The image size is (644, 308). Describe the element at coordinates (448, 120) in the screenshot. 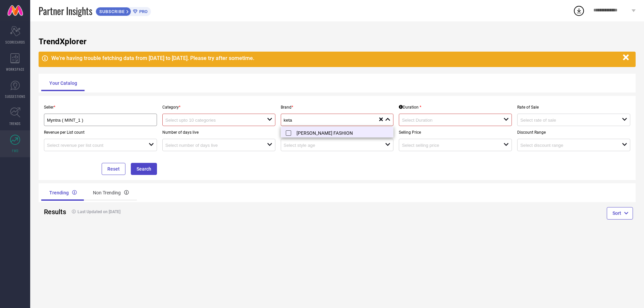

I see `input: Select Duration` at that location.